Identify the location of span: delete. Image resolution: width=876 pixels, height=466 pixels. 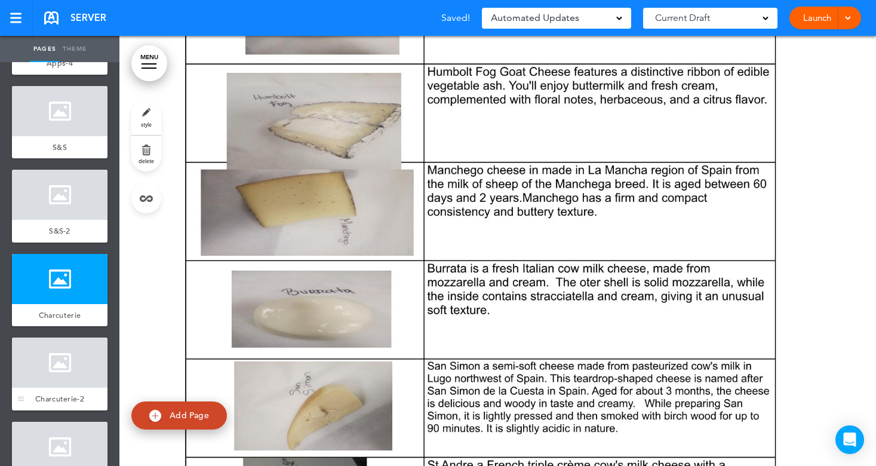
(146, 161).